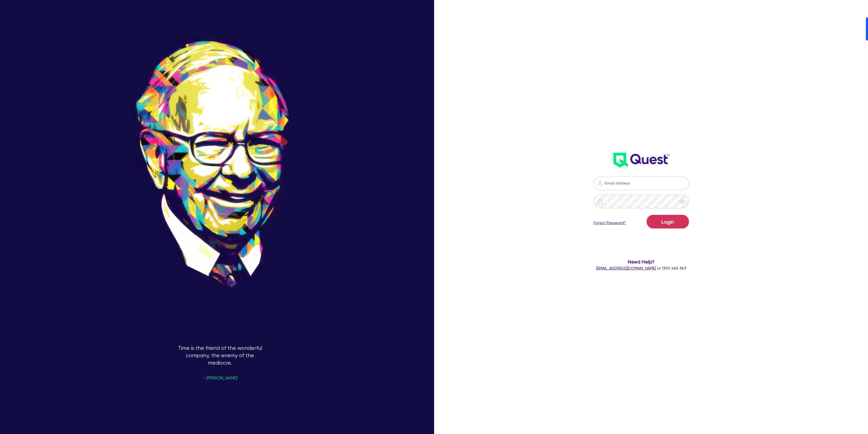  Describe the element at coordinates (610, 223) in the screenshot. I see `a: Forgot Password?` at that location.